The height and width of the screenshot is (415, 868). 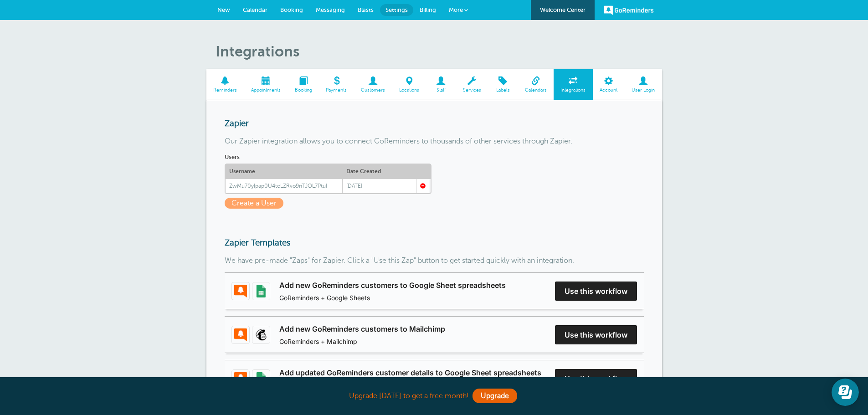 What do you see at coordinates (608, 90) in the screenshot?
I see `span: Account` at bounding box center [608, 90].